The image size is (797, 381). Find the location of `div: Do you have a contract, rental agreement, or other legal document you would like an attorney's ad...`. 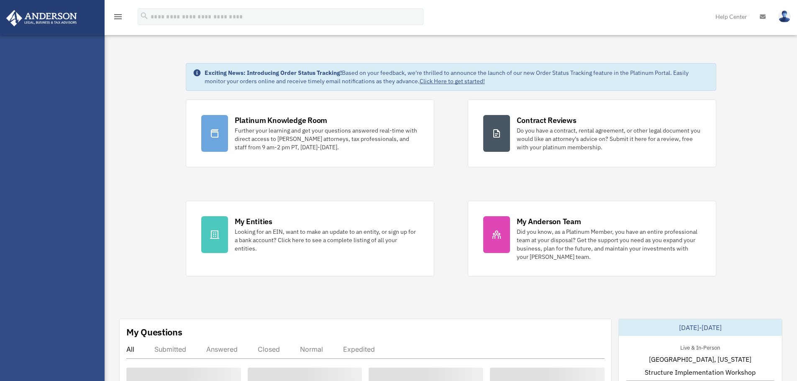

div: Do you have a contract, rental agreement, or other legal document you would like an attorney's ad... is located at coordinates (609, 139).